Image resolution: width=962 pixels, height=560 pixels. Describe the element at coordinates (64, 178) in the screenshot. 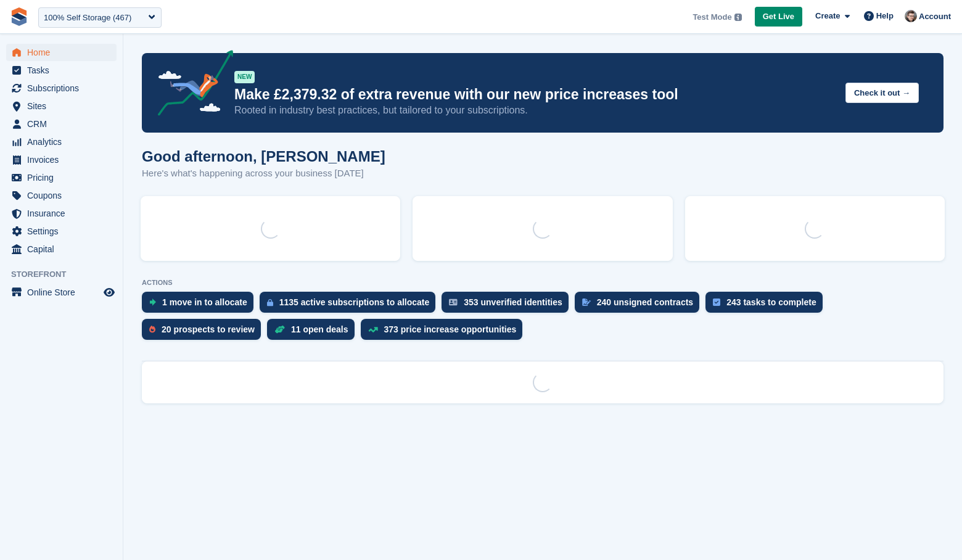

I see `span: Pricing` at that location.